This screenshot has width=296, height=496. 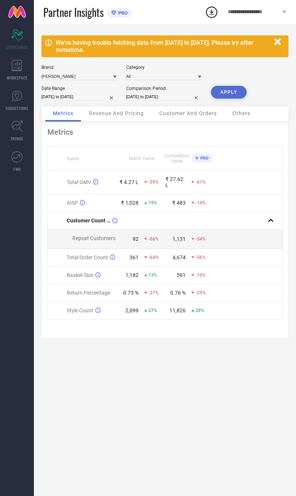 What do you see at coordinates (228, 92) in the screenshot?
I see `button: APPLY` at bounding box center [228, 92].